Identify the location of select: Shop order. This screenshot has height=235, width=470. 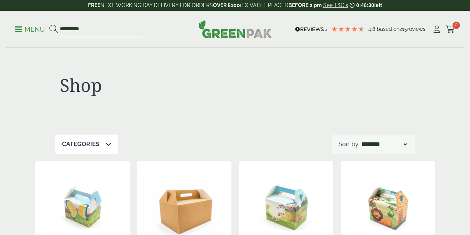
(384, 144).